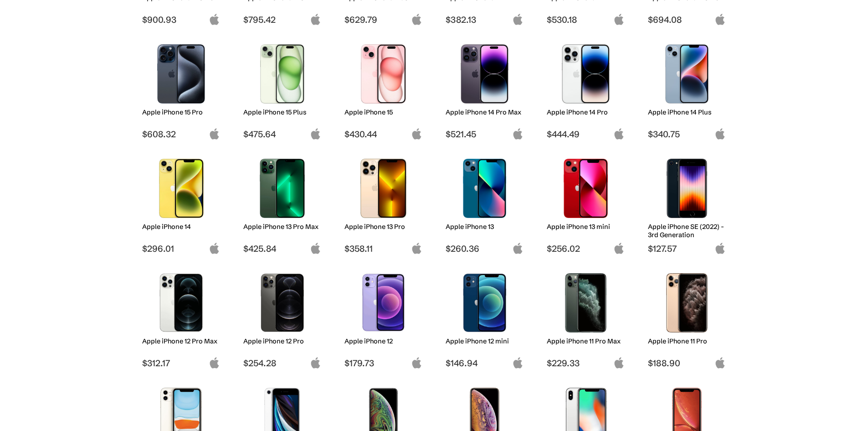 The height and width of the screenshot is (431, 868). Describe the element at coordinates (383, 303) in the screenshot. I see `img: iPhone 12` at that location.